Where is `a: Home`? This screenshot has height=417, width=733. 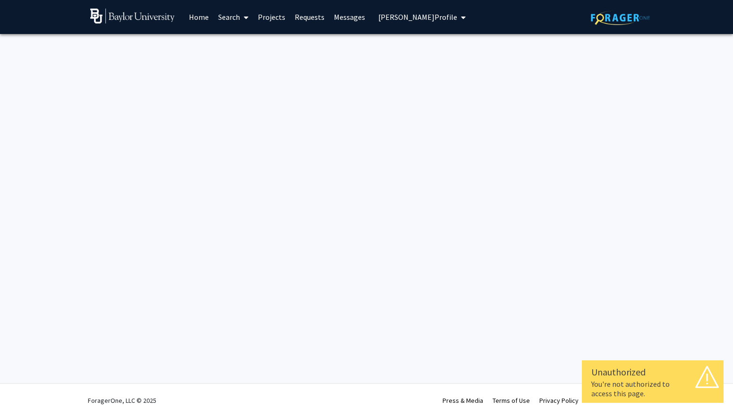 a: Home is located at coordinates (199, 17).